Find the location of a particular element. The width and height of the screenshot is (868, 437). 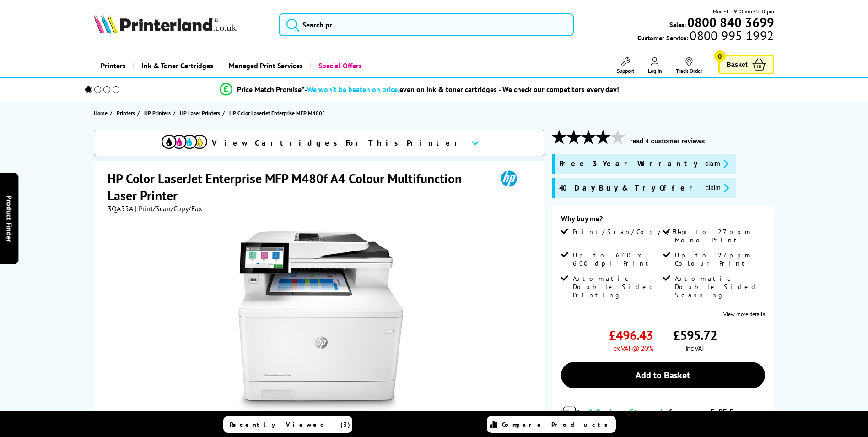

span: 0 is located at coordinates (720, 56).